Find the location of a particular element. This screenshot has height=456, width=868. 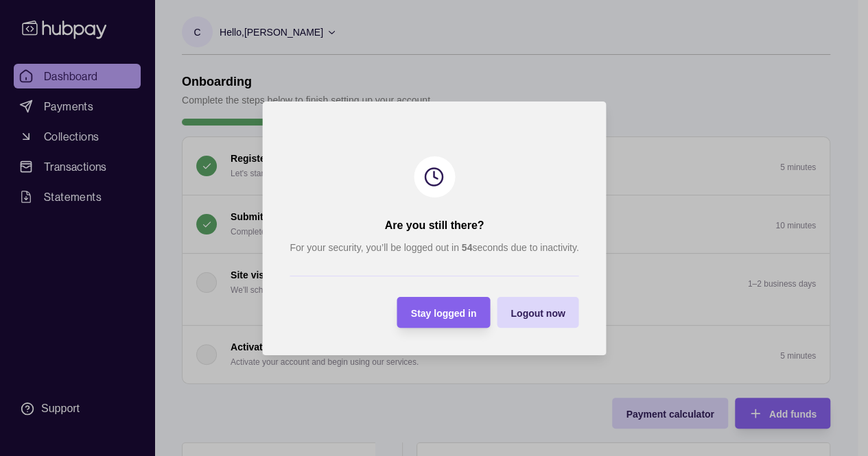

button: Logout now is located at coordinates (537, 312).